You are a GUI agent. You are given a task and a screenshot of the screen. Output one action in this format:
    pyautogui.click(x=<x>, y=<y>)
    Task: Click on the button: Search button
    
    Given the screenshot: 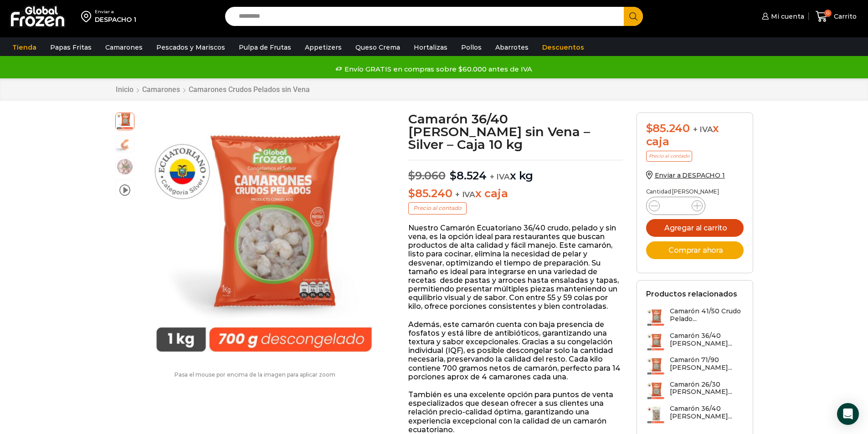 What is the action you would take?
    pyautogui.click(x=633, y=17)
    